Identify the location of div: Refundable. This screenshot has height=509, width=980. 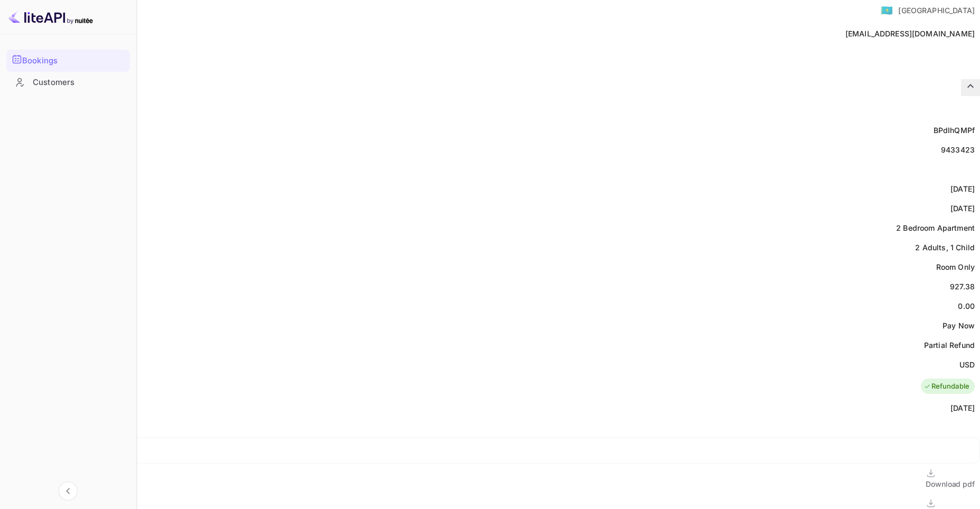
(947, 387).